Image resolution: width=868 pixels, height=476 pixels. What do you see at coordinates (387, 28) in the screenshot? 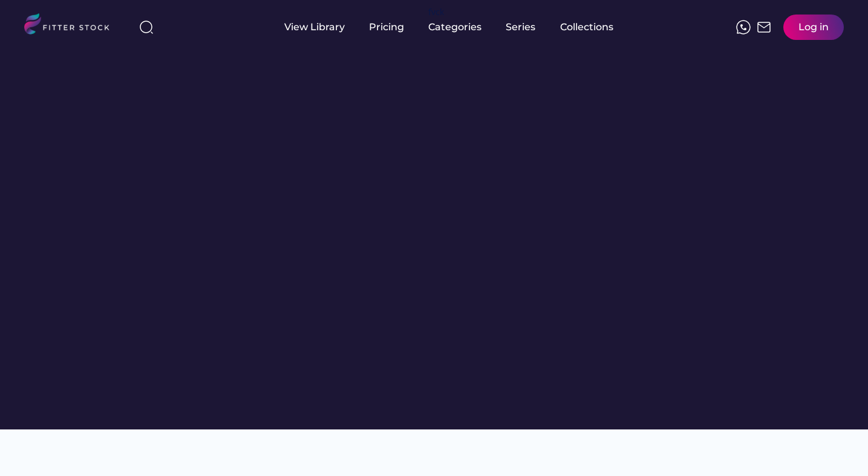
I see `div: Pricing` at bounding box center [387, 28].